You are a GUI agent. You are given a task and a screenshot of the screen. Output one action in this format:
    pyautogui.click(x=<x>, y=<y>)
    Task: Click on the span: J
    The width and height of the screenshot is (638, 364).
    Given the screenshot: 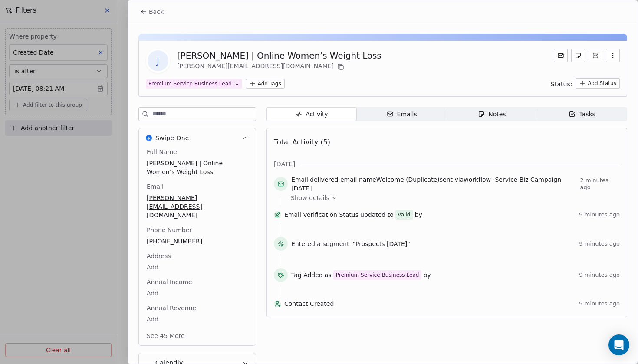 What is the action you would take?
    pyautogui.click(x=158, y=61)
    